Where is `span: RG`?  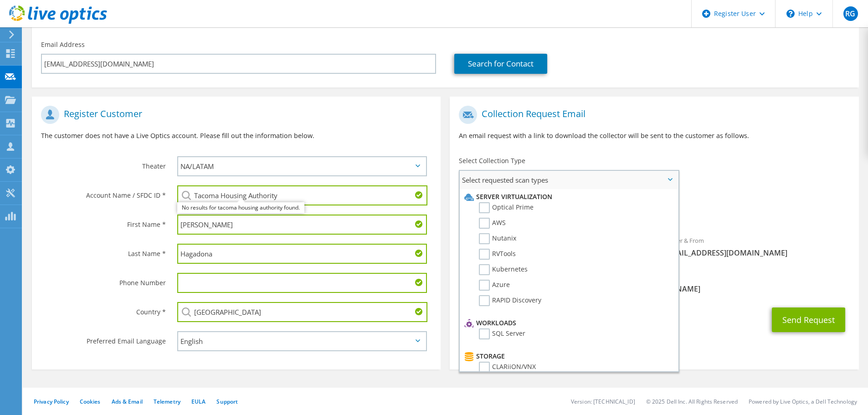
span: RG is located at coordinates (850, 13).